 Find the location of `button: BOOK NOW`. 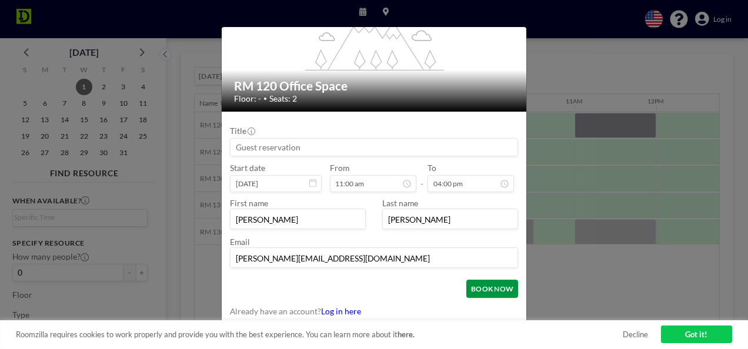

button: BOOK NOW is located at coordinates (492, 289).